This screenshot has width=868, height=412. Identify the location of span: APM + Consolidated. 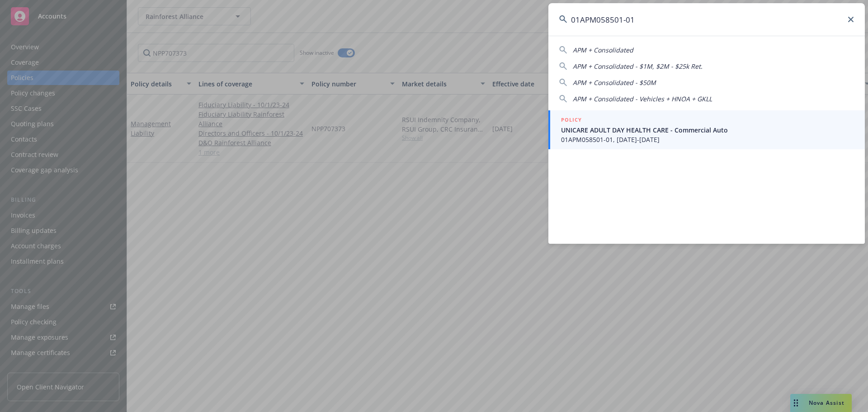
(603, 50).